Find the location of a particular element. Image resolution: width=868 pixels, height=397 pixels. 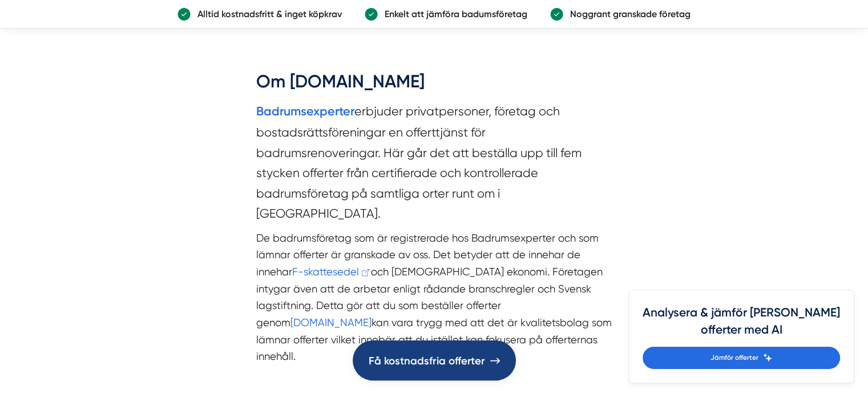

p: Noggrant granskade företag is located at coordinates (626, 14).